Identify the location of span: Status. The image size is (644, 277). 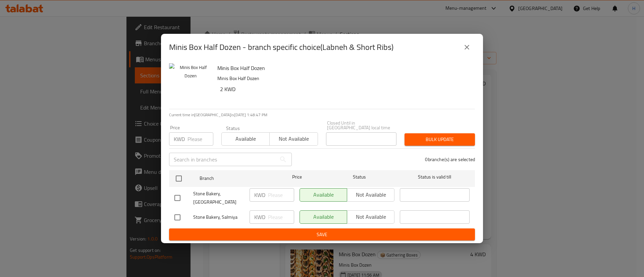
(359, 177).